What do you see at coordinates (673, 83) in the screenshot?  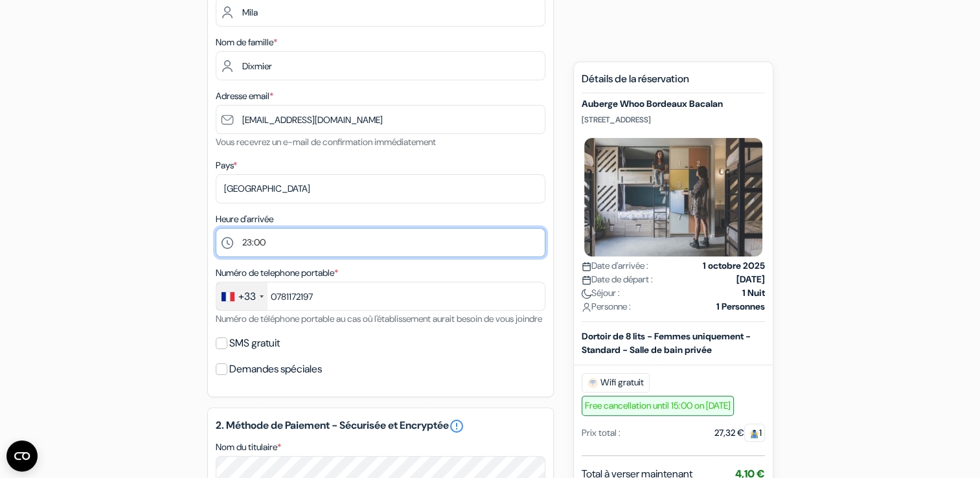 I see `h5: Détails de la réservation` at bounding box center [673, 83].